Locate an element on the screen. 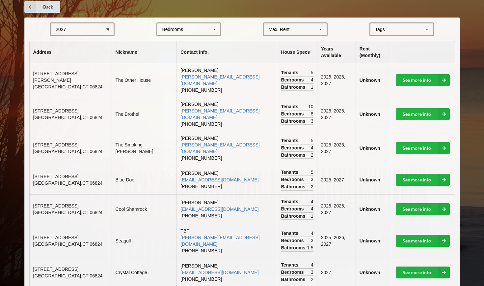 The width and height of the screenshot is (484, 286). span: 8 is located at coordinates (312, 114).